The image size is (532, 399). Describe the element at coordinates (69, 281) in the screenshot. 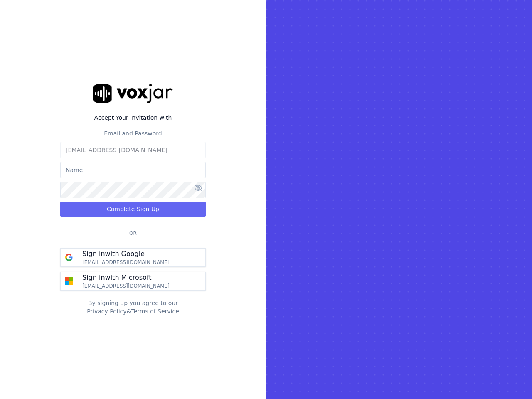

I see `img: microsoft Sign in button` at that location.